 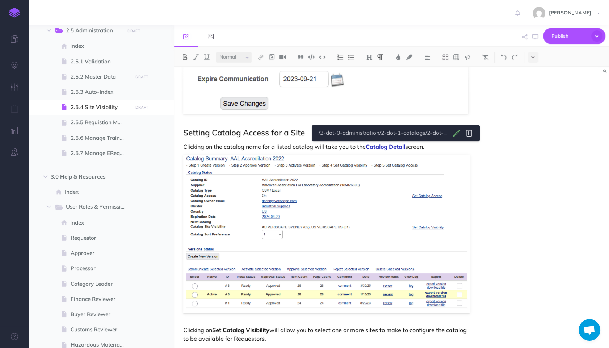 I want to click on img: Clear styles button, so click(x=486, y=57).